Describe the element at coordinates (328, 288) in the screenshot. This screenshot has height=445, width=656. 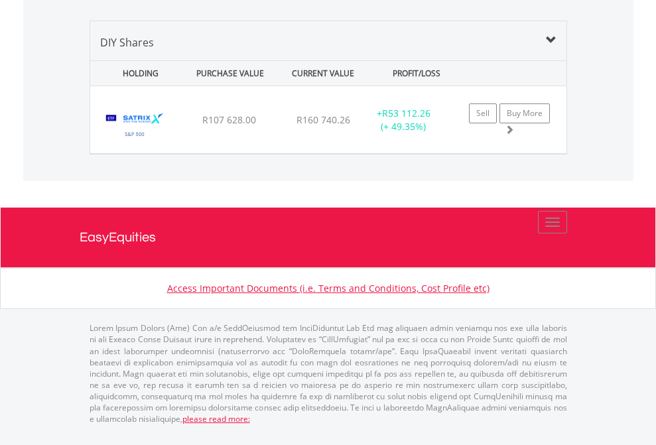
I see `a: Access Important Documents (i.e. Terms and Conditions, Cost Profile etc)` at that location.